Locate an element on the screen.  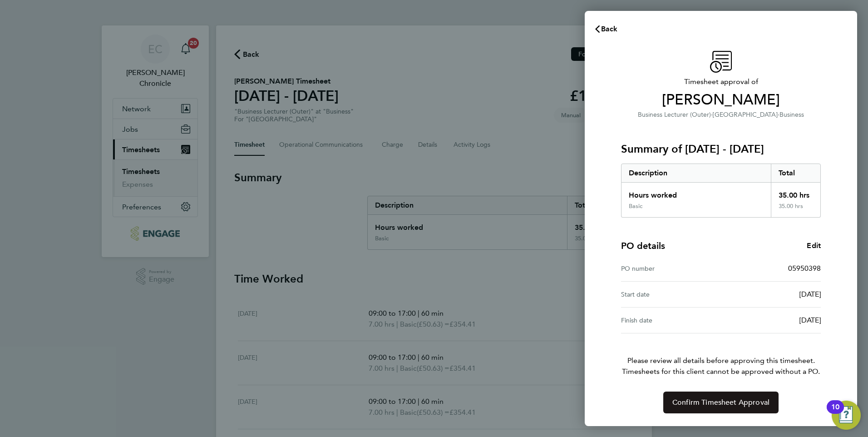
span: Confirm Timesheet Approval is located at coordinates (721, 402).